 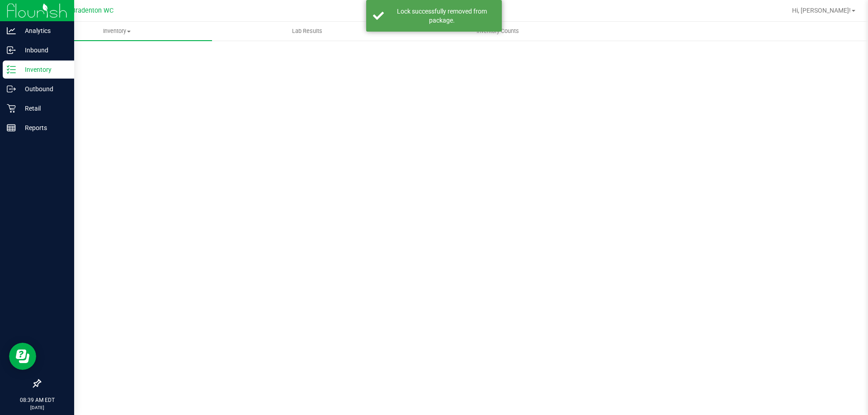 I want to click on p: Reports, so click(x=43, y=128).